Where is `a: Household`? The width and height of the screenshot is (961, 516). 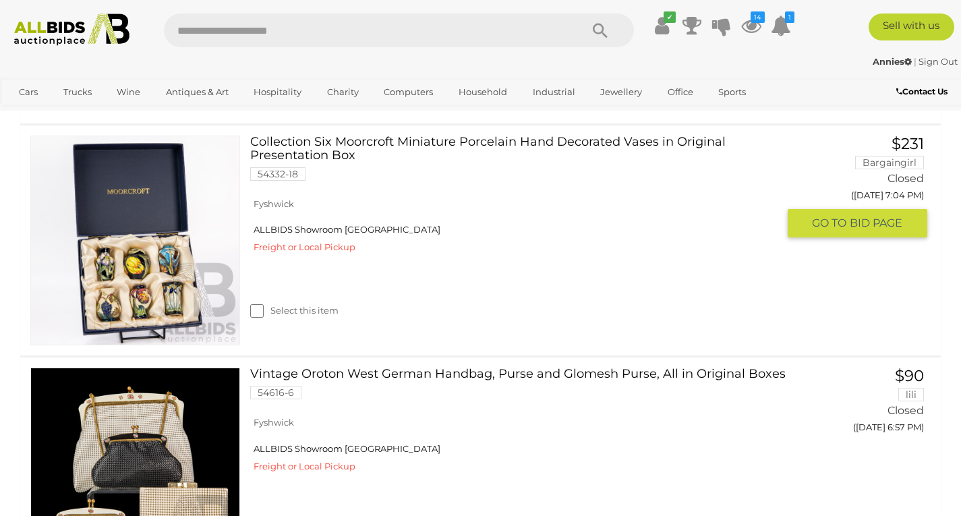
a: Household is located at coordinates (483, 92).